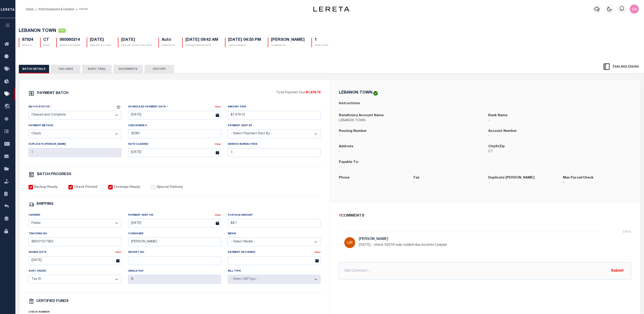 The width and height of the screenshot is (644, 314). Describe the element at coordinates (344, 178) in the screenshot. I see `label: Phone` at that location.